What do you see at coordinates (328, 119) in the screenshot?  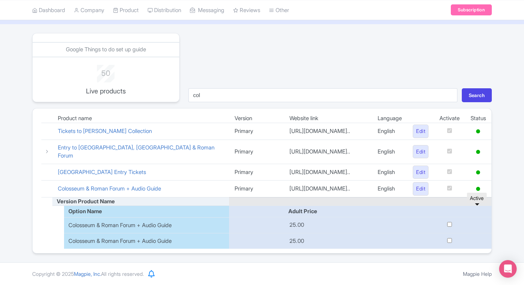 I see `td: Website link` at bounding box center [328, 119].